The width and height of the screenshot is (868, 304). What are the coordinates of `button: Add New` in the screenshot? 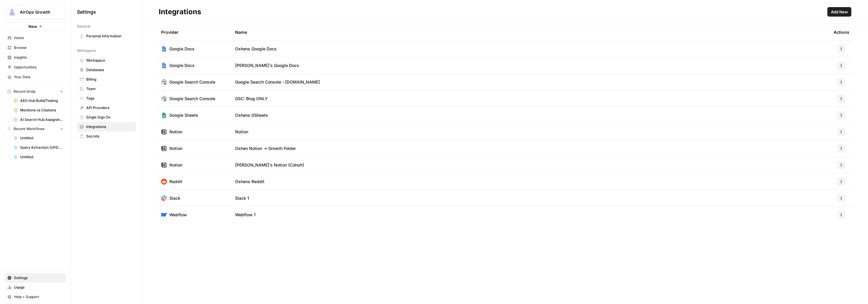 It's located at (840, 12).